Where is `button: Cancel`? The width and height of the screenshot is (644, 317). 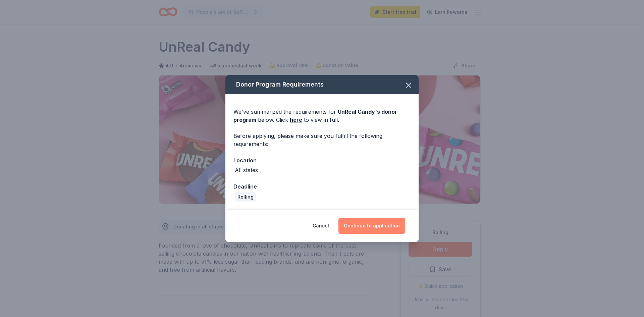
button: Cancel is located at coordinates (321, 226).